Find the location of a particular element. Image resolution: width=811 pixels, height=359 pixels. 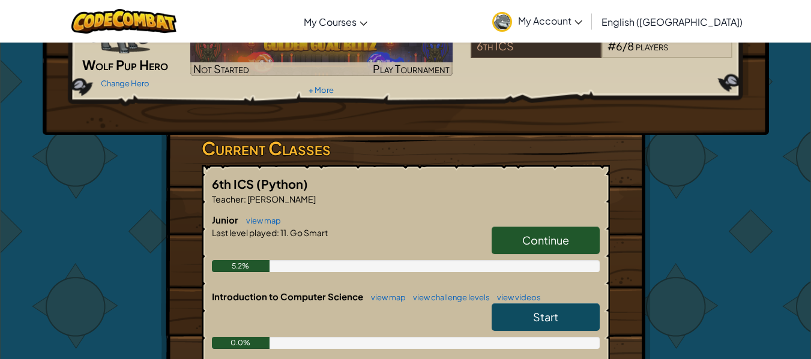

a: CodeCombat logo is located at coordinates (124, 21).